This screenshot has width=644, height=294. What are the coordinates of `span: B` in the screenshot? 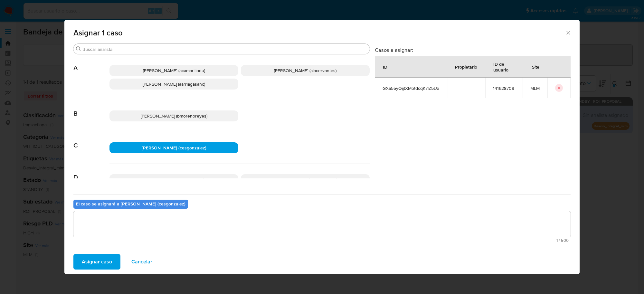 It's located at (92, 109).